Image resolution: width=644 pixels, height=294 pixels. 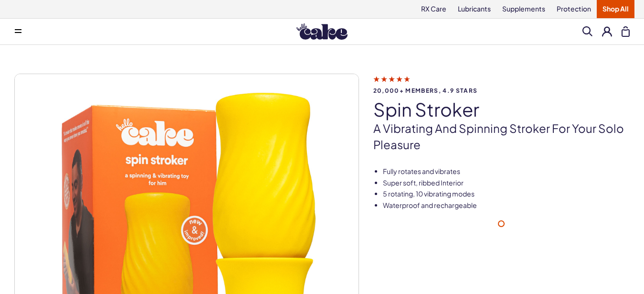 I want to click on li: Waterproof and rechargeable, so click(x=506, y=206).